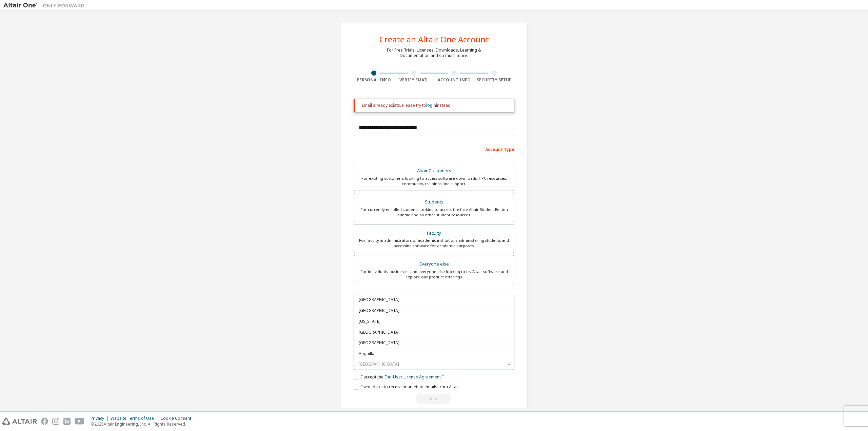 The width and height of the screenshot is (868, 431). I want to click on img: facebook.svg, so click(44, 421).